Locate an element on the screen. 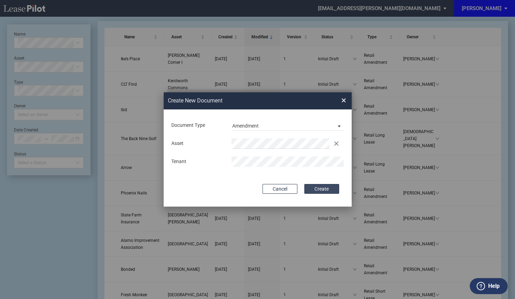 This screenshot has width=515, height=299. h2: Create New Document is located at coordinates (242, 101).